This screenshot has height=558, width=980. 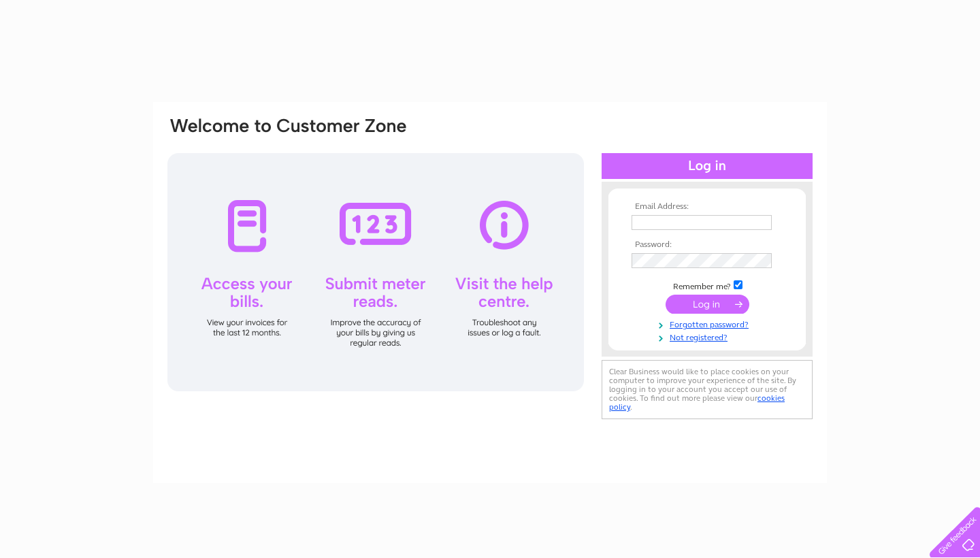 I want to click on td: Remember me?, so click(x=707, y=286).